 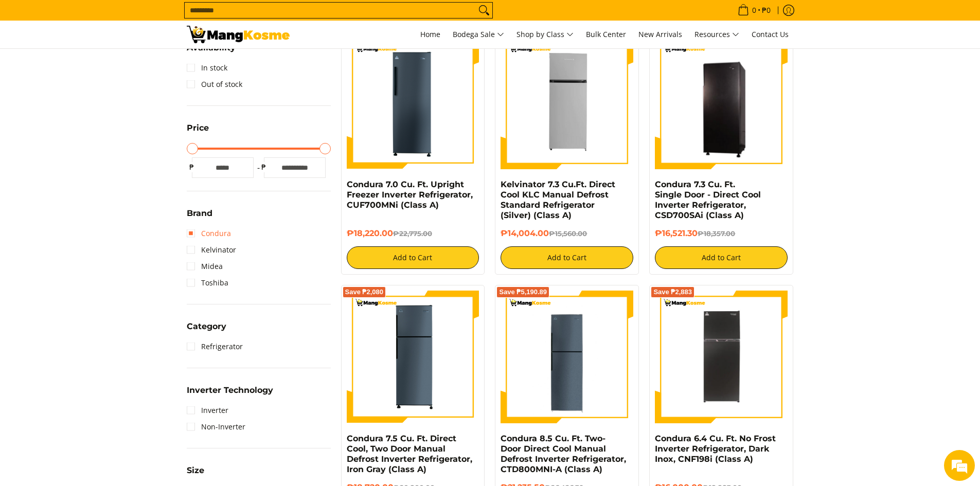 What do you see at coordinates (478, 35) in the screenshot?
I see `span: Bodega Sale` at bounding box center [478, 35].